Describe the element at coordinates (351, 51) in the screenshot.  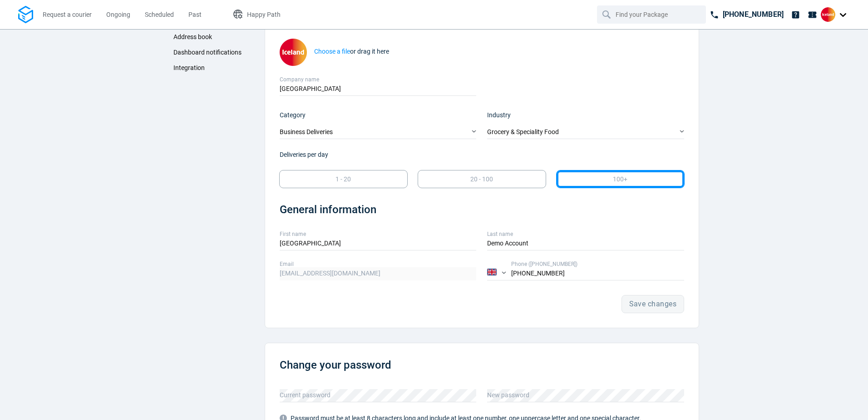
I see `span: or drag it here` at that location.